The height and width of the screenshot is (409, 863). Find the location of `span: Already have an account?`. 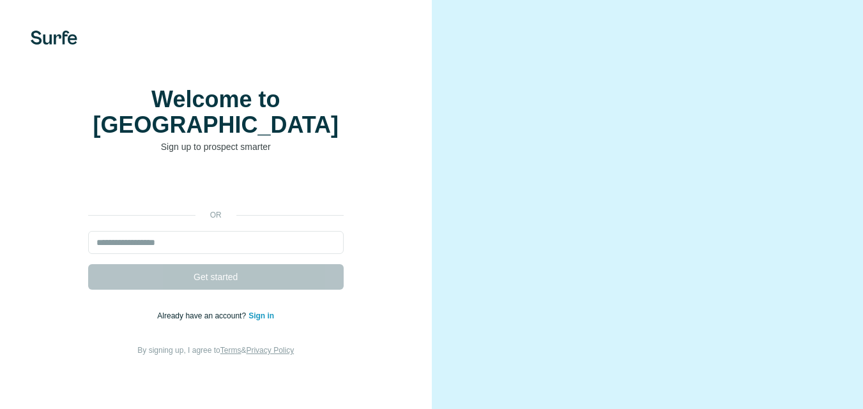

span: Already have an account? is located at coordinates (203, 316).